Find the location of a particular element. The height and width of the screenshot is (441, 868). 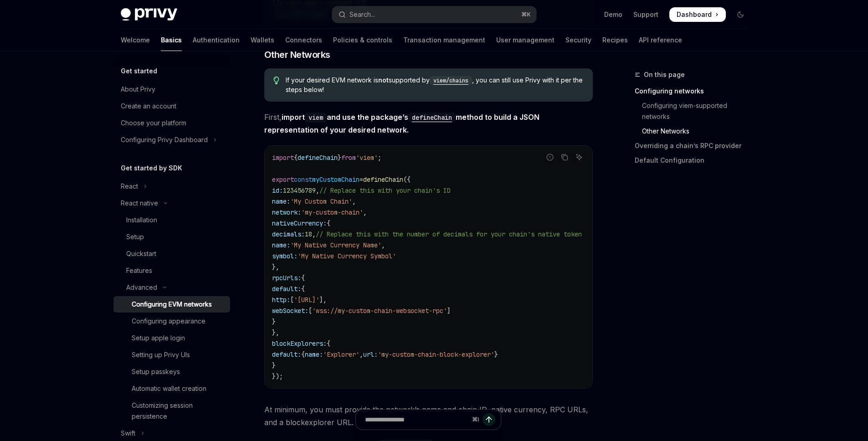

a: Customizing session persistence is located at coordinates (172, 410).